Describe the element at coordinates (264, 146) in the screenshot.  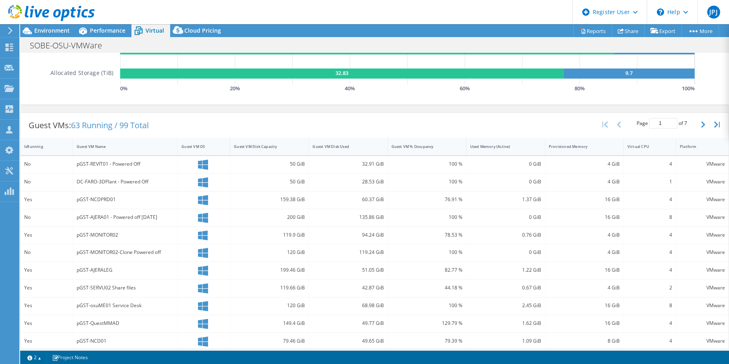
I see `div: Guest VM Disk Capacity` at that location.